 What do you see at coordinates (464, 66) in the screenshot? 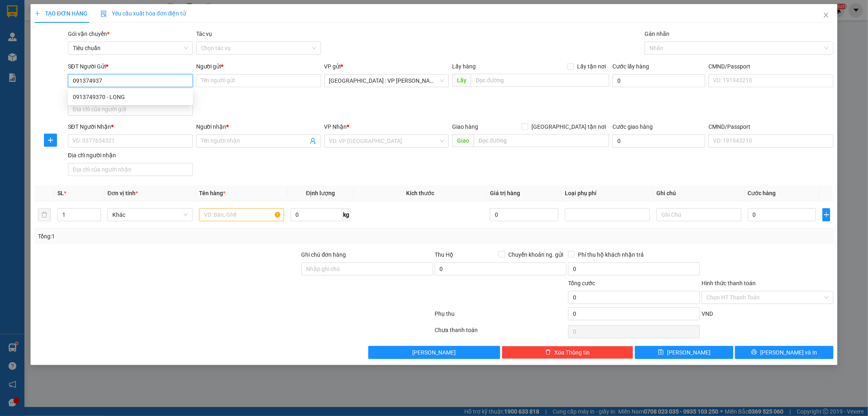
I see `span: Lấy hàng` at bounding box center [464, 66].